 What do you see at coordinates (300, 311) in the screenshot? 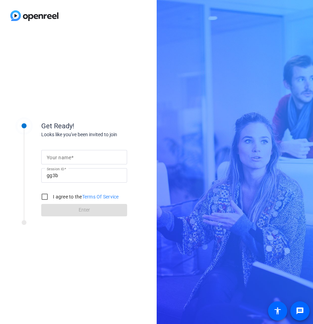
I see `mat-icon: message` at bounding box center [300, 311].